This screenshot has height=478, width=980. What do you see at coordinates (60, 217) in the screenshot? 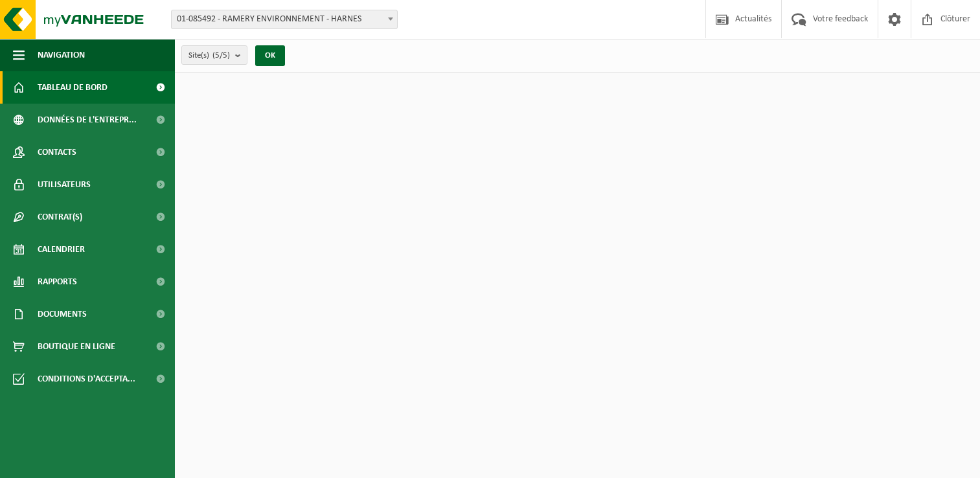
I see `span: Contrat(s)` at bounding box center [60, 217].